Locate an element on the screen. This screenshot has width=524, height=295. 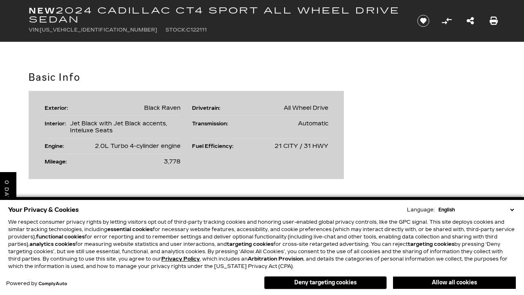
strong: functional cookies is located at coordinates (60, 236).